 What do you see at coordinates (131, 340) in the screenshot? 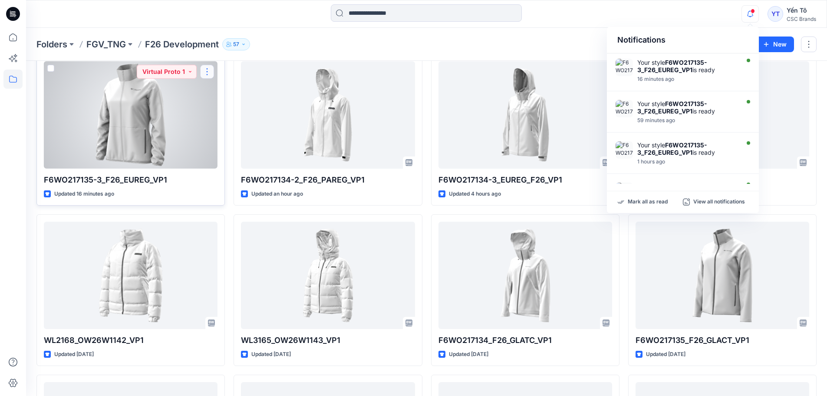
I see `p: WL2168_OW26W1142_VP1` at bounding box center [131, 340].